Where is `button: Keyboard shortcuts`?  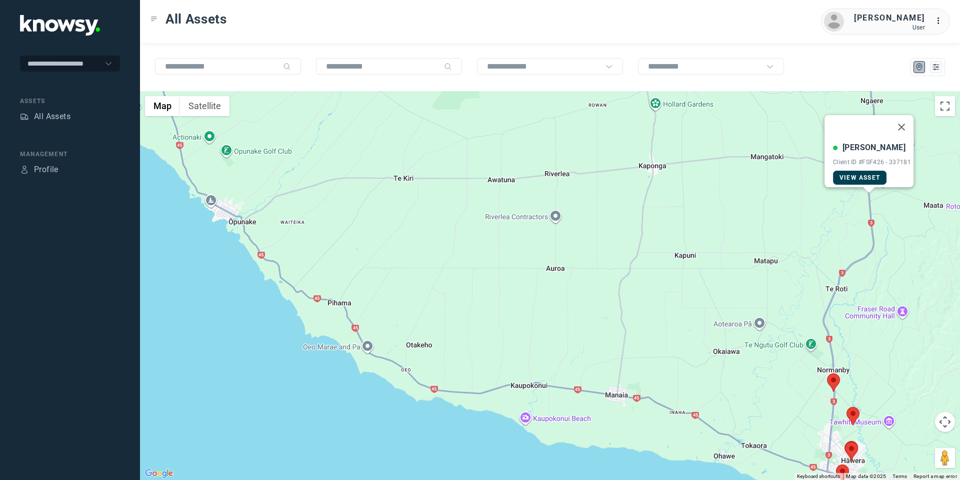 button: Keyboard shortcuts is located at coordinates (819, 476).